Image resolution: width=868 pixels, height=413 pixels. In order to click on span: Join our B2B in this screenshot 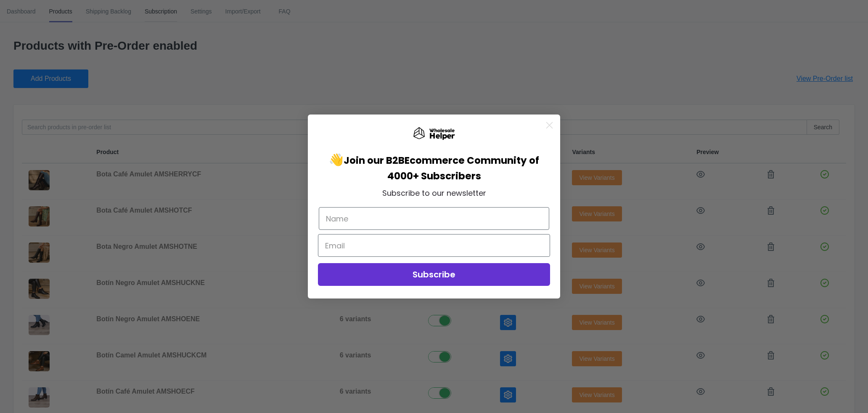, I will do `click(374, 160)`.